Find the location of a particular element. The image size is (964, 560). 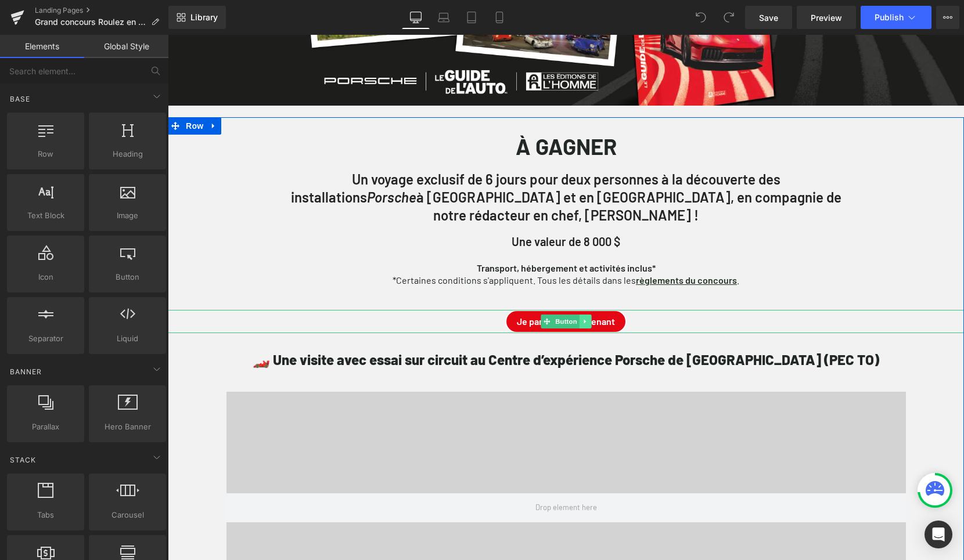

a: Global Style is located at coordinates (126, 46).